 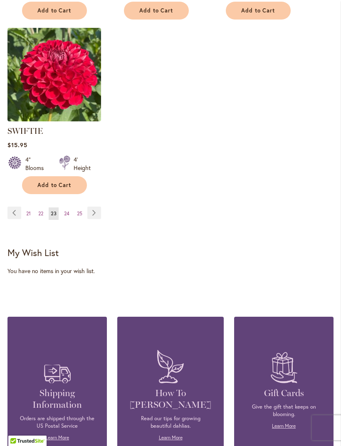 What do you see at coordinates (82, 164) in the screenshot?
I see `div: 4' Height` at bounding box center [82, 164].